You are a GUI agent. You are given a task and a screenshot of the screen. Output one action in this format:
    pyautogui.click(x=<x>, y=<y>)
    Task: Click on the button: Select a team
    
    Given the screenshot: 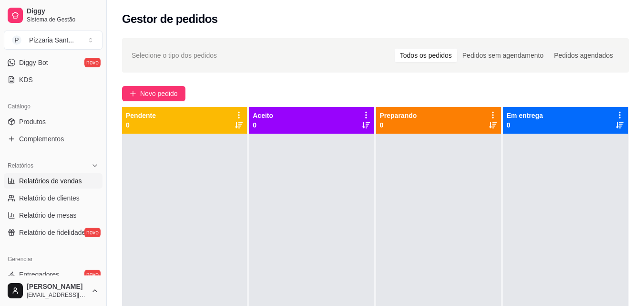 What is the action you would take?
    pyautogui.click(x=53, y=40)
    